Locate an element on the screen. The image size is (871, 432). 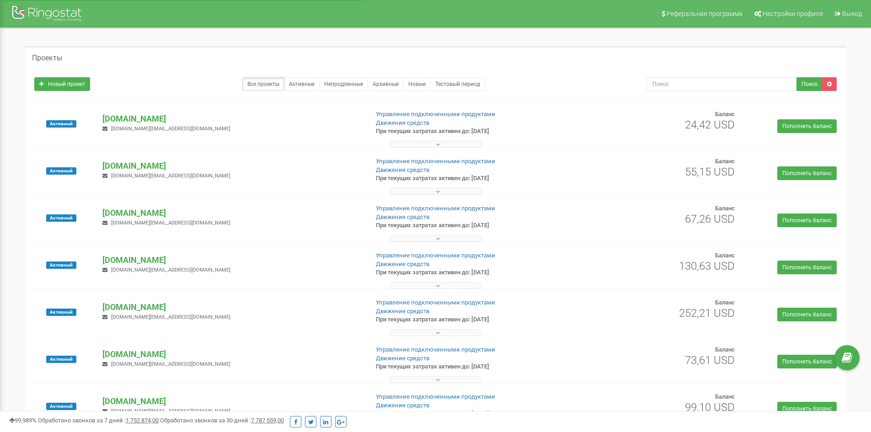
span: Обработано звонков за 7 дней : is located at coordinates (98, 420).